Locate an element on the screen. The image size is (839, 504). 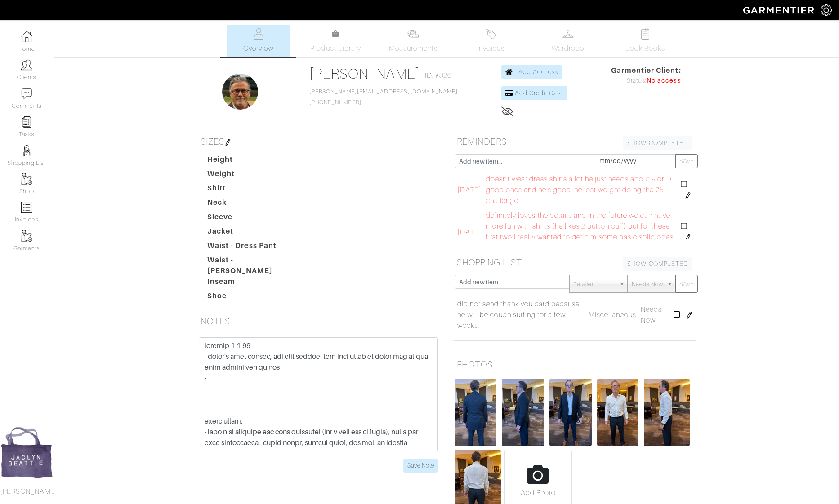
a: Measurements is located at coordinates (413, 41).